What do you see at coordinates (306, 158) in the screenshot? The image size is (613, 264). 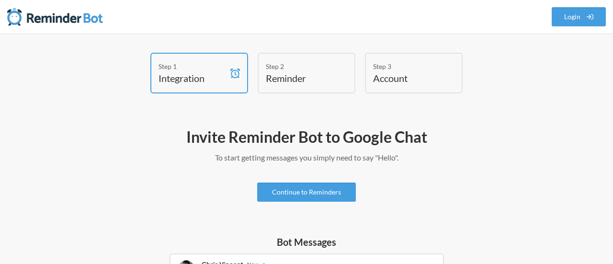 I see `p: To start getting messages you simply need to say "Hello".` at bounding box center [306, 158].